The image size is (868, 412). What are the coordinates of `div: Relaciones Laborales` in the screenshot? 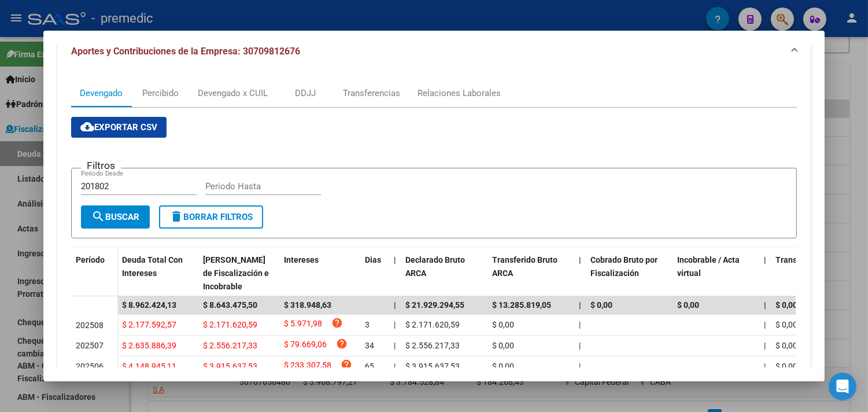 It's located at (459, 93).